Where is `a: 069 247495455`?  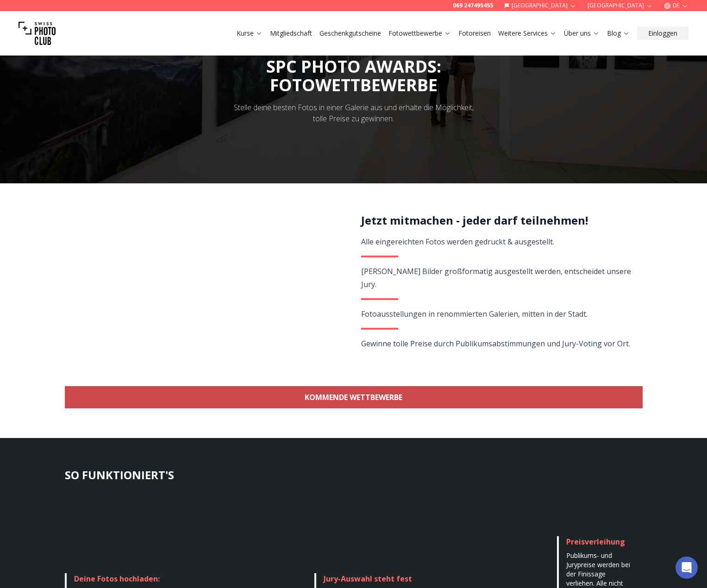
a: 069 247495455 is located at coordinates (473, 6).